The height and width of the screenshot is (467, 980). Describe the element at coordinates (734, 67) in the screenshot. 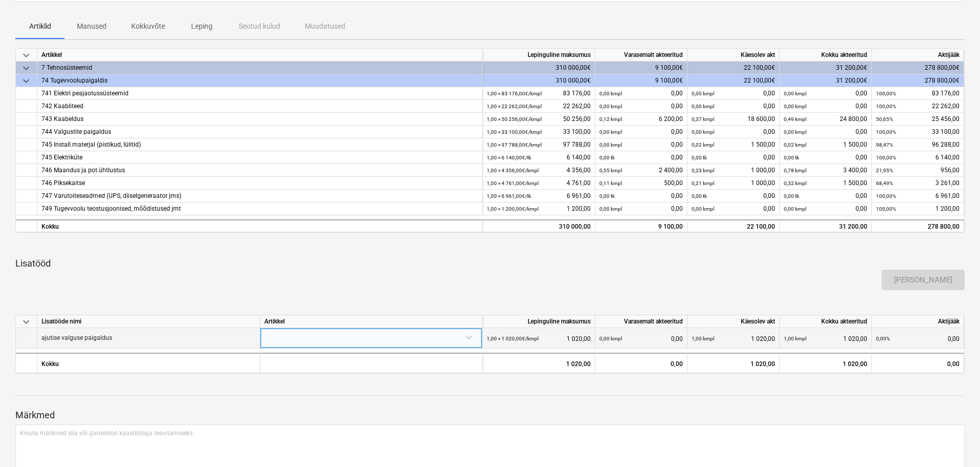

I see `div: 22 100,00€` at that location.